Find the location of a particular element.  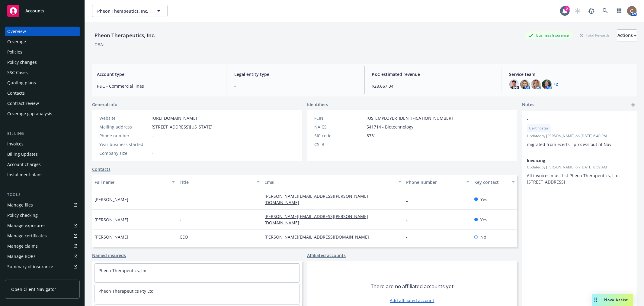

div: Total Rewards is located at coordinates (594, 35).